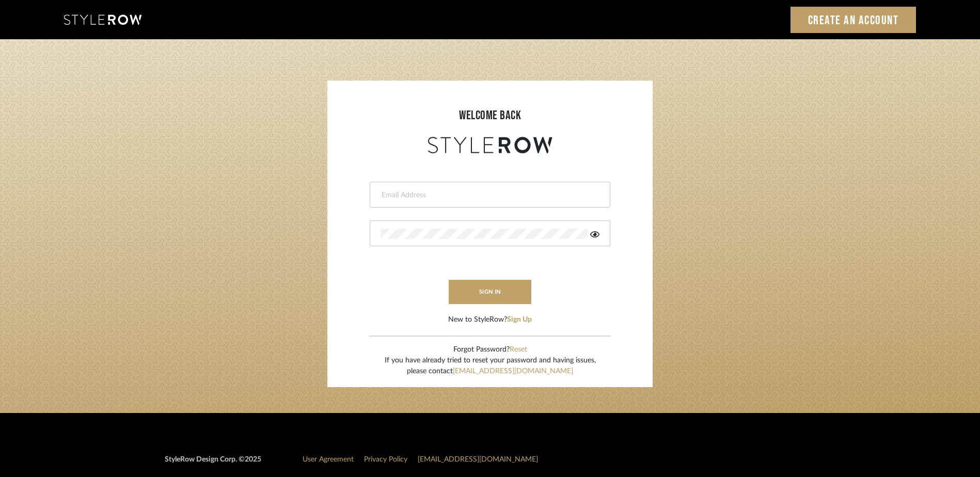 This screenshot has width=980, height=477. What do you see at coordinates (490, 292) in the screenshot?
I see `button: sign in` at bounding box center [490, 292].